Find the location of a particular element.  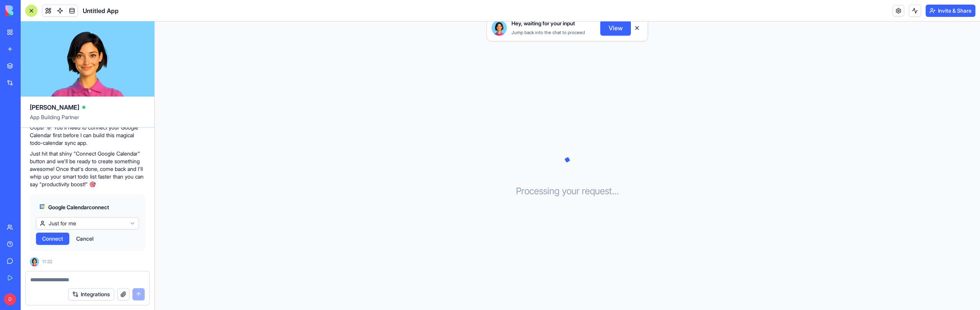

span: Google Calendar connect is located at coordinates (78, 207).